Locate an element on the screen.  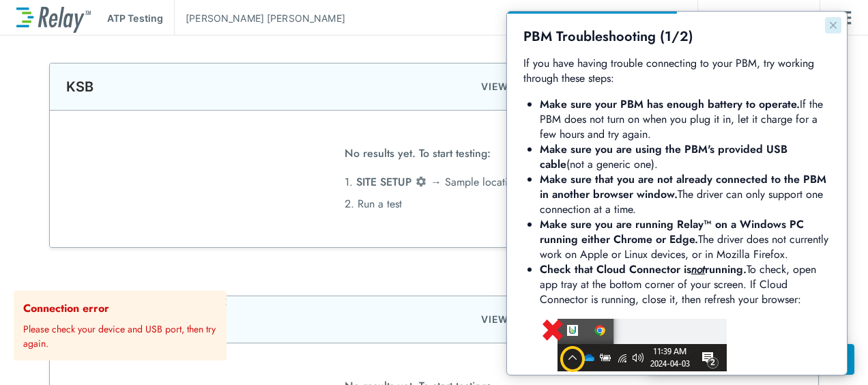
li: 1. → Sample locations is located at coordinates (434, 182).